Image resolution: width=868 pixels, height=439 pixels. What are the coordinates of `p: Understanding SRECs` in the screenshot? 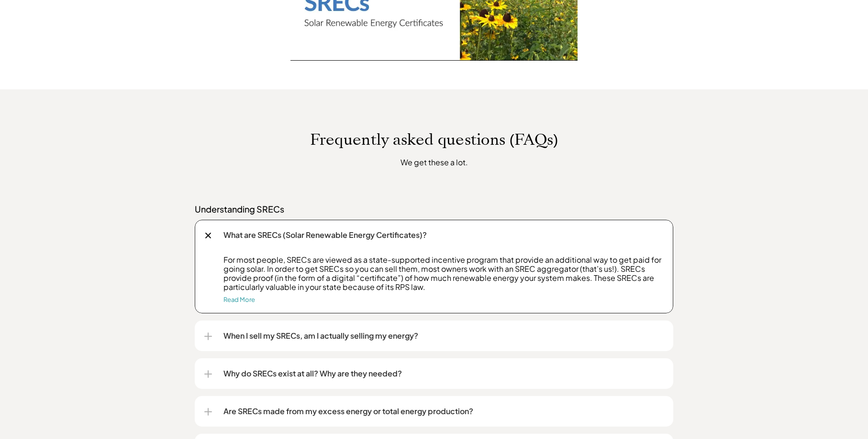 It's located at (434, 210).